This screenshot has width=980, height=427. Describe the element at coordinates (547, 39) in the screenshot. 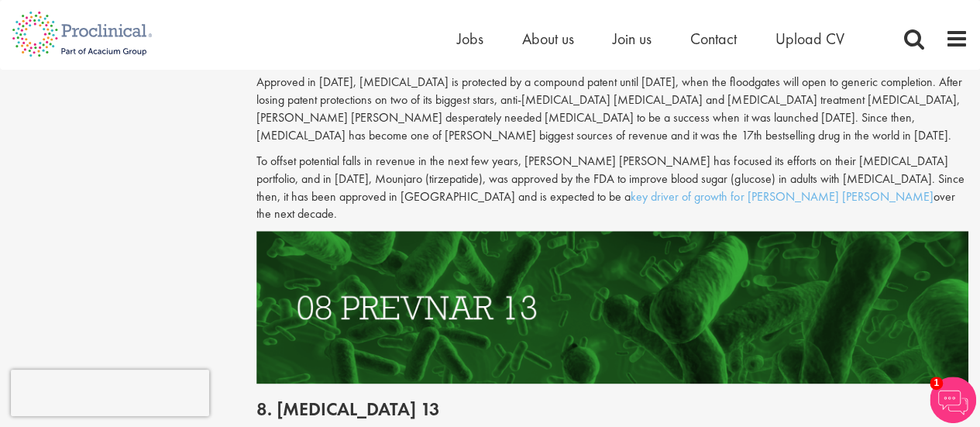

I see `span: About us` at that location.